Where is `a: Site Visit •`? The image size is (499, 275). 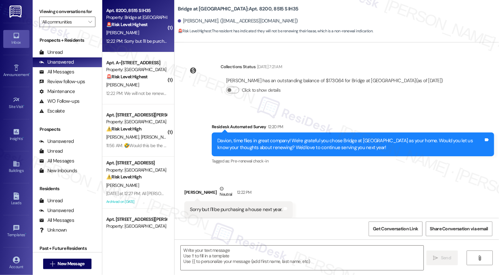 a: Site Visit • is located at coordinates (16, 103).